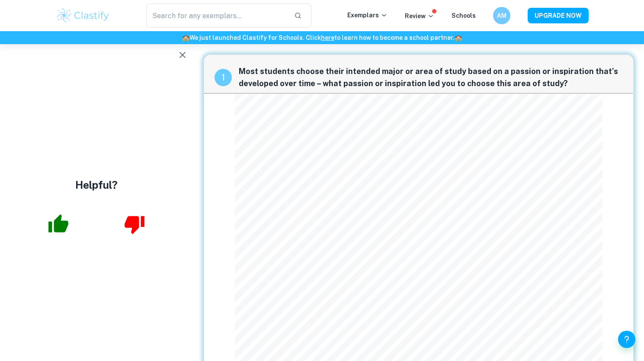  I want to click on button: Help and Feedback, so click(627, 339).